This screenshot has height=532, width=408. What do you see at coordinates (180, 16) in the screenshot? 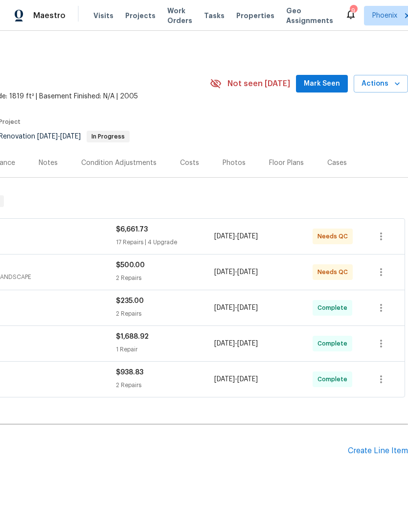
I see `span: Work Orders` at bounding box center [180, 16].